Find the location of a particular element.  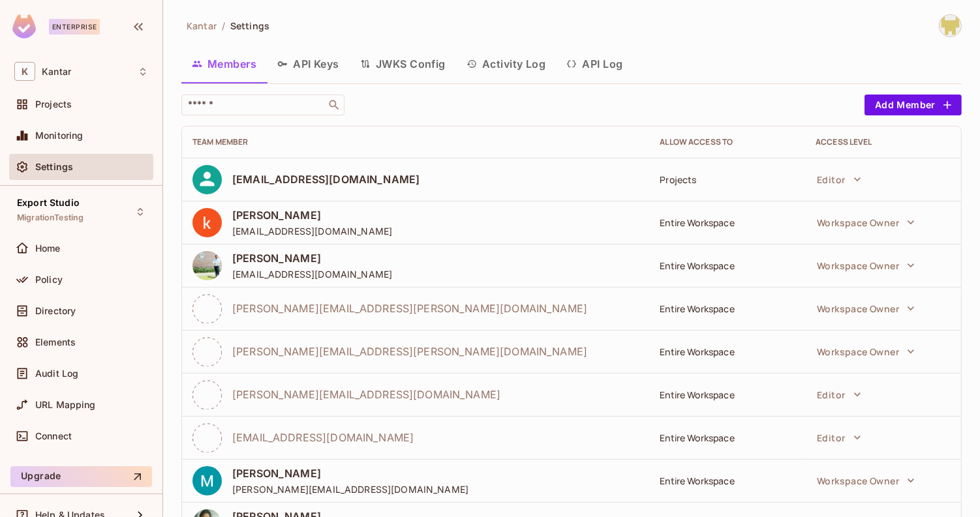

img: Girishankar.VP@kantar.com is located at coordinates (950, 26).